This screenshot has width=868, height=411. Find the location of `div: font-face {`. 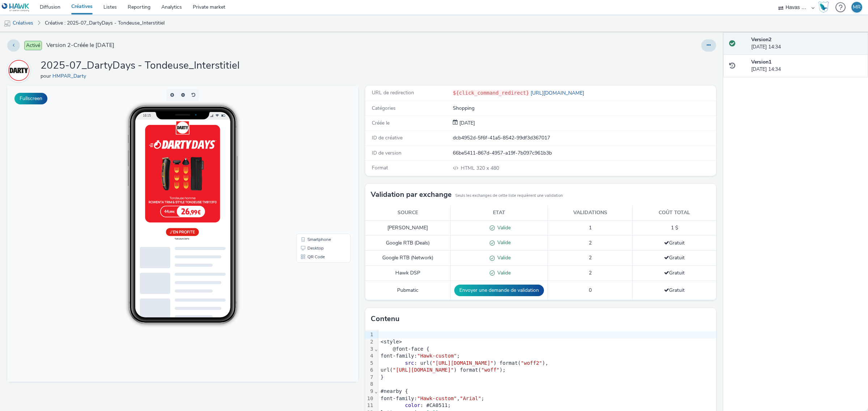

div: font-face { is located at coordinates (547, 349).